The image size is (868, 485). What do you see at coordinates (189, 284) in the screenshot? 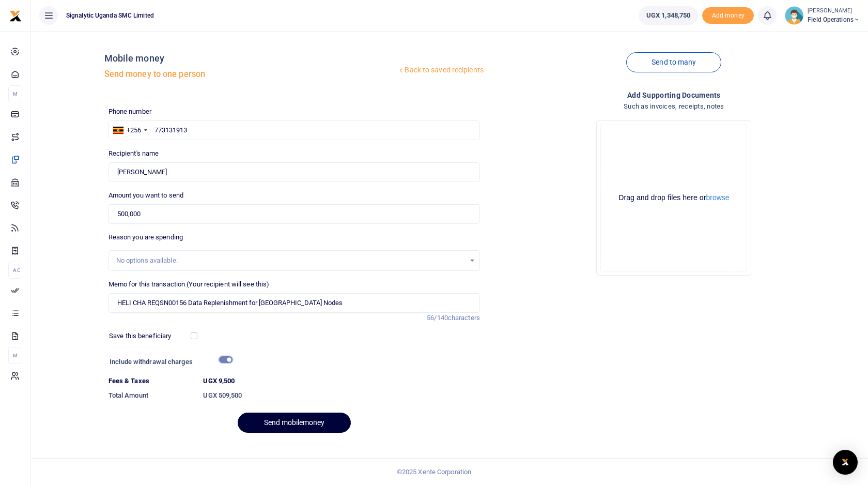
I see `label: Memo for this transaction (Your recipient will see this)` at bounding box center [189, 284].